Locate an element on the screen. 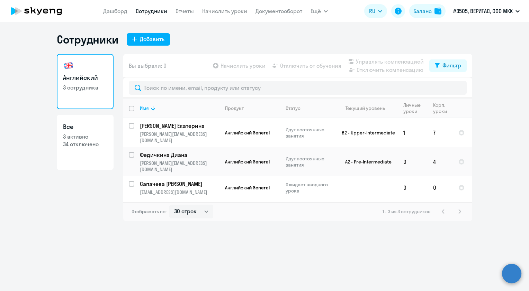 The image size is (529, 291). a: Федичкина Диана is located at coordinates (179, 155).